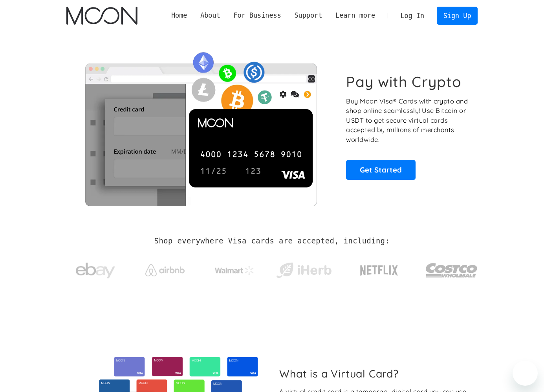 Image resolution: width=544 pixels, height=392 pixels. I want to click on img: ebay, so click(95, 270).